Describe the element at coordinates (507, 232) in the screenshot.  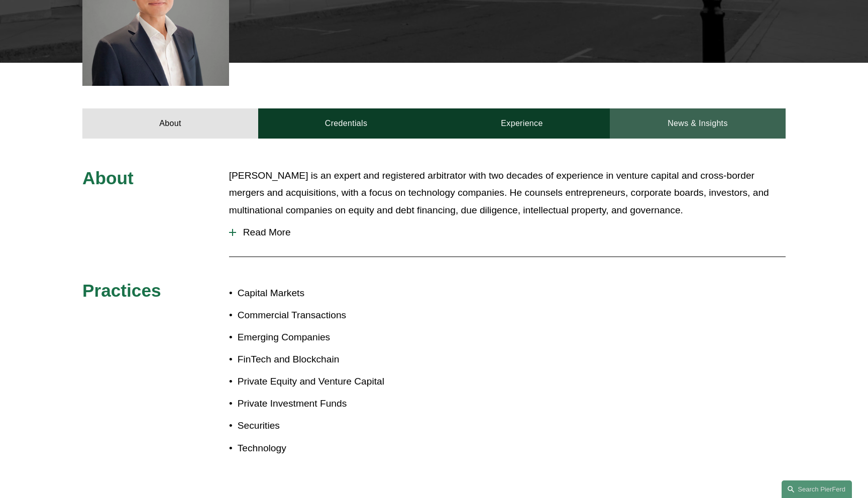
I see `button: Read More` at that location.